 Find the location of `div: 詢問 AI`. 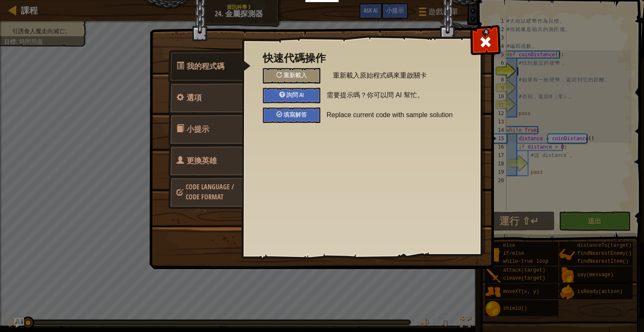

div: 詢問 AI is located at coordinates (292, 95).